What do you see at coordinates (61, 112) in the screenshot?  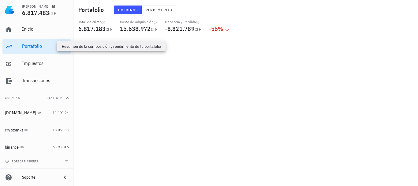 I see `span: 11.100,94` at bounding box center [61, 112].